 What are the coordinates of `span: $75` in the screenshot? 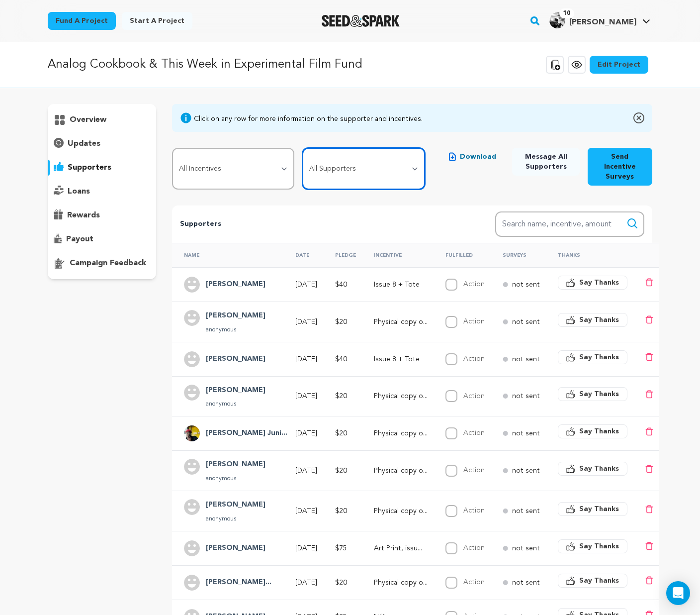 It's located at (341, 548).